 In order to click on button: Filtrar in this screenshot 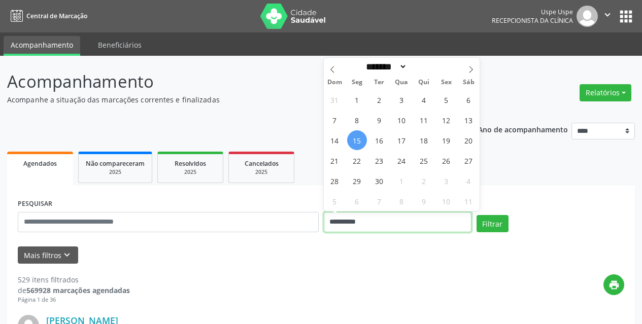, I will do `click(493, 224)`.